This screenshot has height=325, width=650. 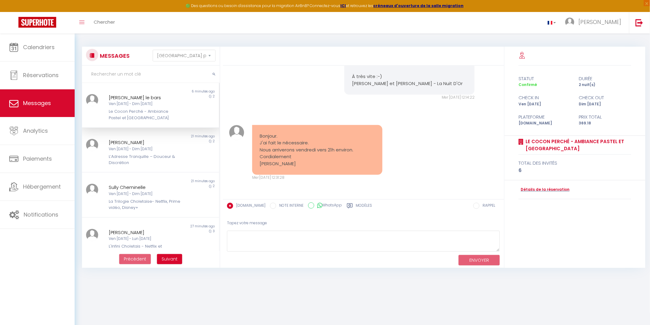 What do you see at coordinates (37, 103) in the screenshot?
I see `span: Messages` at bounding box center [37, 103].